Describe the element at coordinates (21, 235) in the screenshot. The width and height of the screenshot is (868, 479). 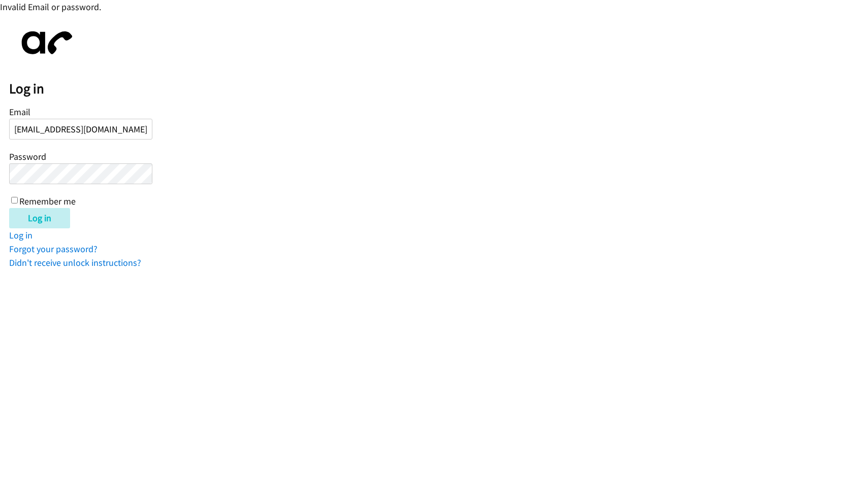
I see `a: Log in` at that location.